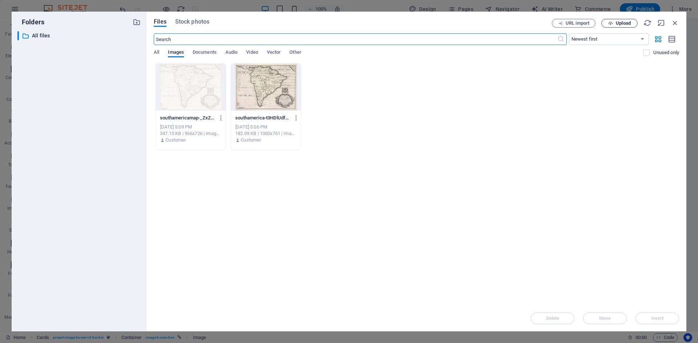 This screenshot has height=343, width=698. What do you see at coordinates (252, 53) in the screenshot?
I see `span: Video` at bounding box center [252, 53].